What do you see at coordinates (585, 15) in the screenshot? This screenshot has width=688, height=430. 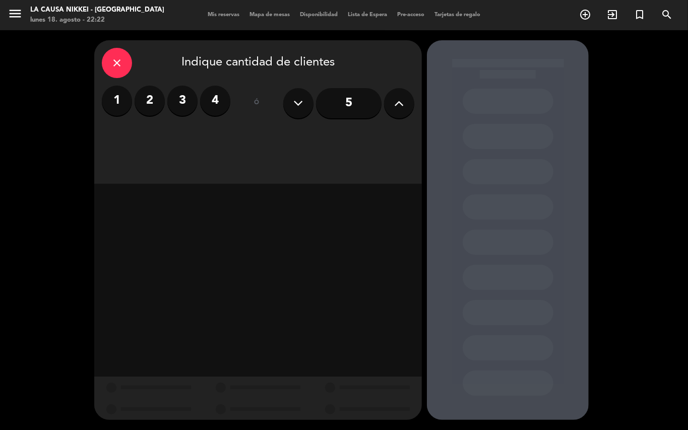 I see `i: add_circle_outline` at bounding box center [585, 15].